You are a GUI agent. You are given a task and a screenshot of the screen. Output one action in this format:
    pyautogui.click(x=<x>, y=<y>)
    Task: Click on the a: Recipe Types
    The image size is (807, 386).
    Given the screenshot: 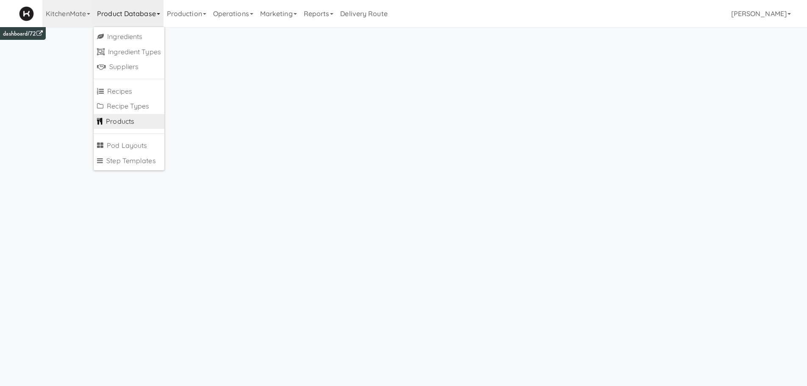 What is the action you would take?
    pyautogui.click(x=129, y=106)
    